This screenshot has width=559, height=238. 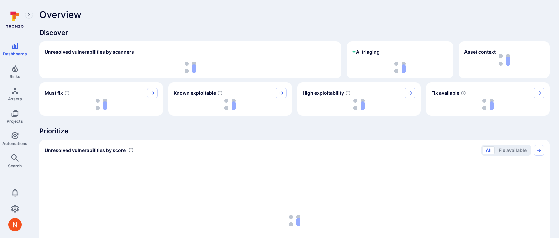 What do you see at coordinates (29, 15) in the screenshot?
I see `button: Expand navigation menu` at bounding box center [29, 15].